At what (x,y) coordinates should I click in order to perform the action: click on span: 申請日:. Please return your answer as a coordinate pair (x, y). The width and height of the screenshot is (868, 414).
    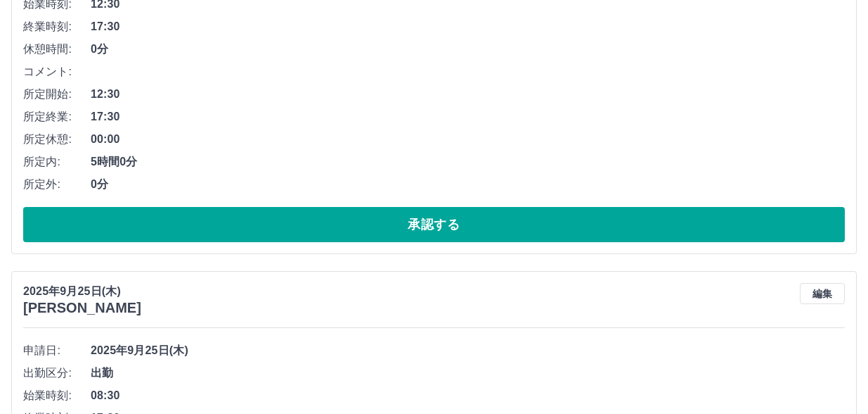
    Looking at the image, I should click on (57, 350).